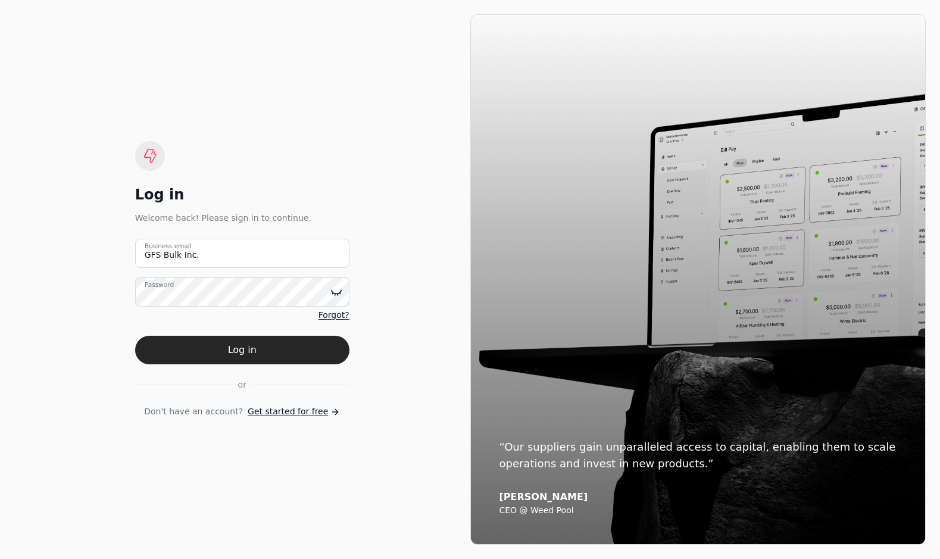  I want to click on label: Business email, so click(168, 246).